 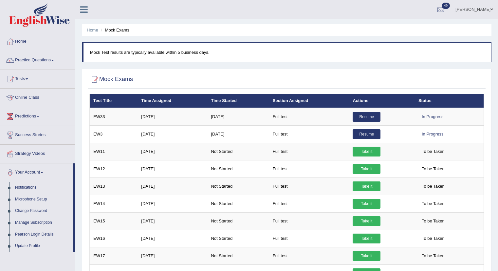 I want to click on a: Change Password, so click(x=43, y=211).